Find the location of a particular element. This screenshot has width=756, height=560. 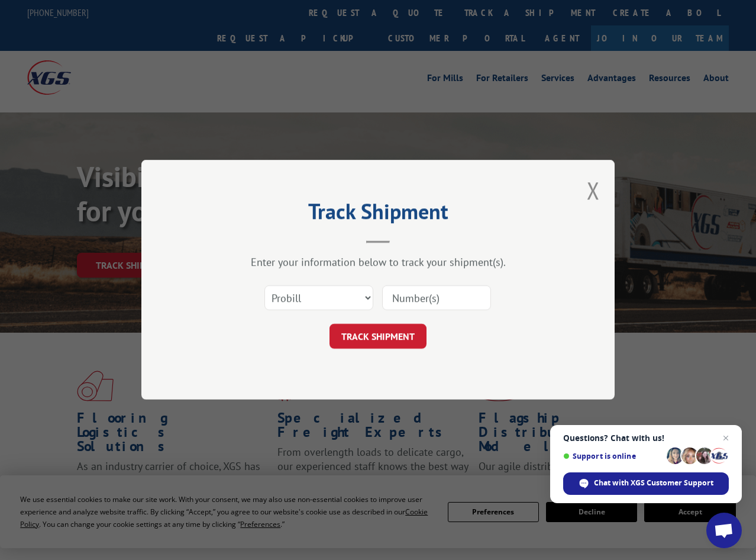

span: Close chat is located at coordinates (726, 438).